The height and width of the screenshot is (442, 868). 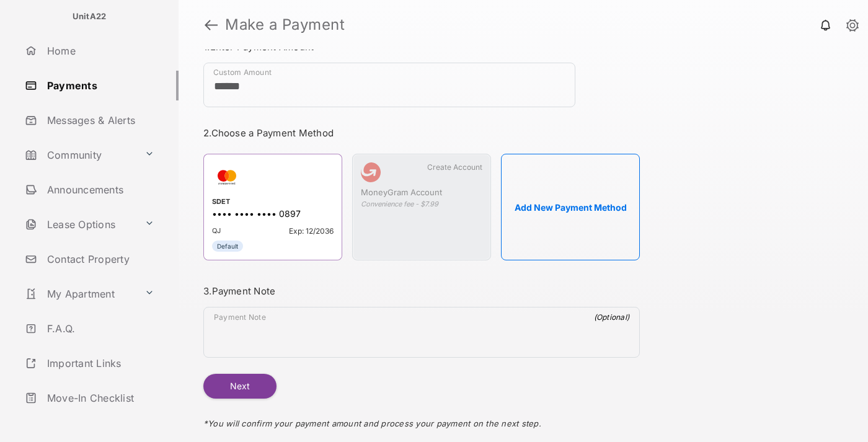 I want to click on button: Add New Payment Method, so click(x=570, y=207).